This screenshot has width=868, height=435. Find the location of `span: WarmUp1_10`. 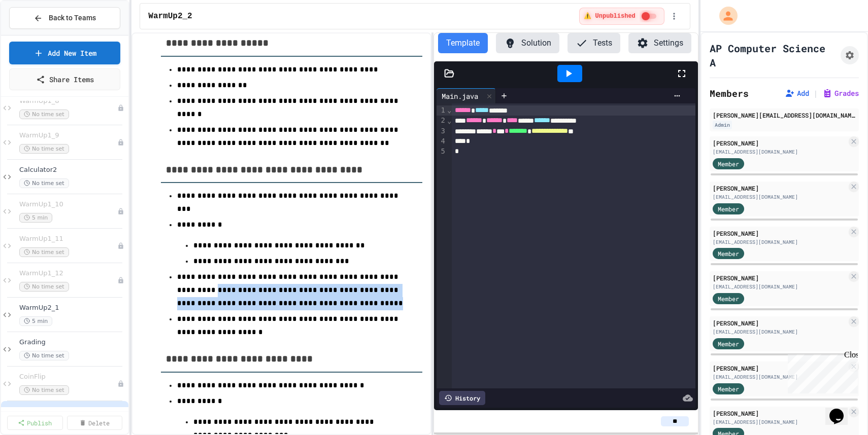

span: WarmUp1_10 is located at coordinates (68, 204).